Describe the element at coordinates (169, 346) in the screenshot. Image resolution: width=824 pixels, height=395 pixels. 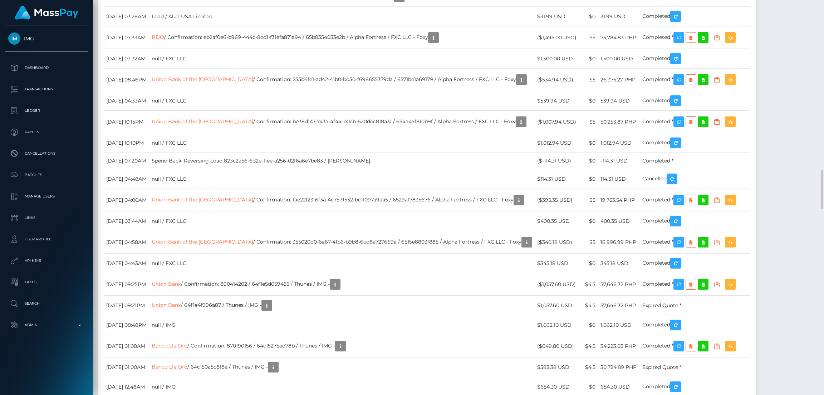
I see `a: Banco De Oro` at that location.